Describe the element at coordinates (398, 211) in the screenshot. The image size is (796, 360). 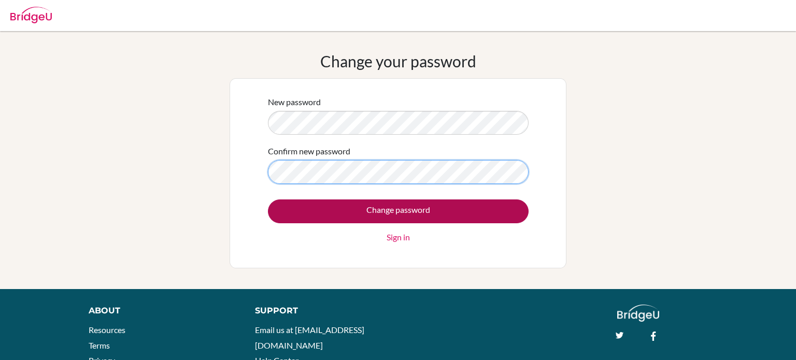
I see `input: Change password` at that location.